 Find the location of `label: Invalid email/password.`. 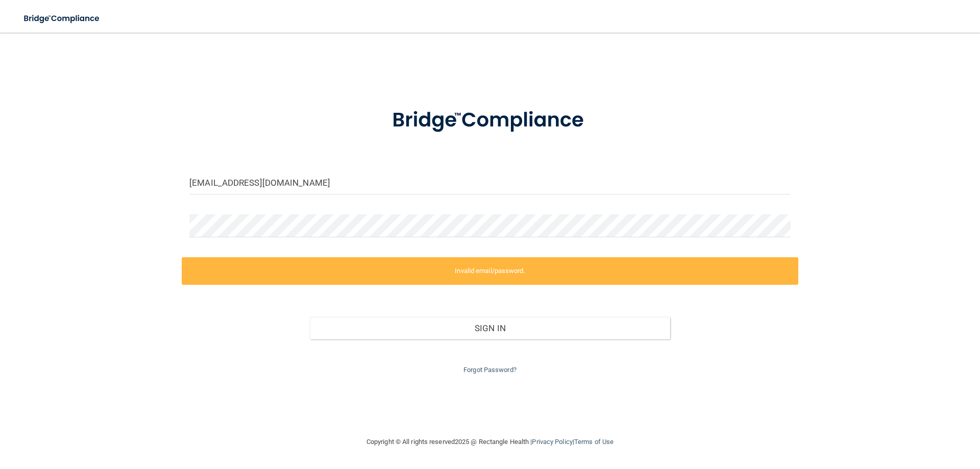

label: Invalid email/password. is located at coordinates (490, 271).